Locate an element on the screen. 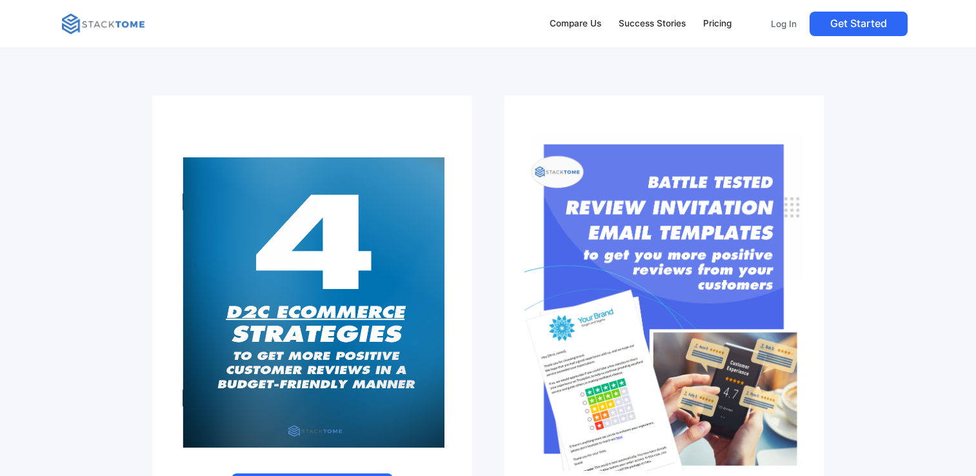 This screenshot has width=976, height=476. a: Pricing is located at coordinates (717, 24).